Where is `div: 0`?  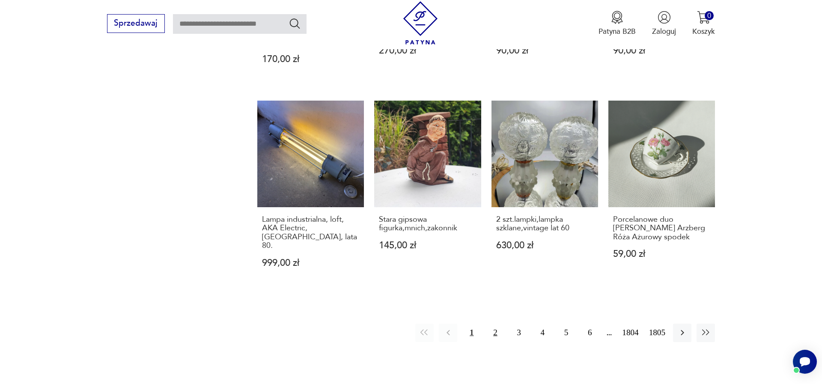
div: 0 is located at coordinates (709, 15).